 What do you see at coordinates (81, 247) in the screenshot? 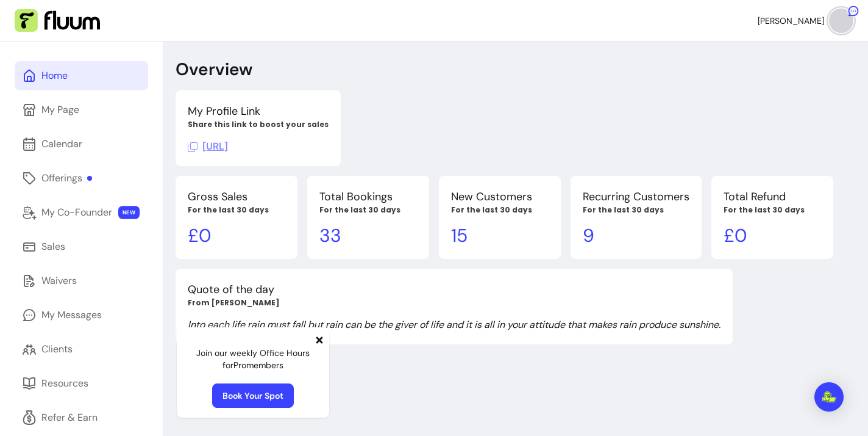
I see `a: Sales` at bounding box center [81, 247].